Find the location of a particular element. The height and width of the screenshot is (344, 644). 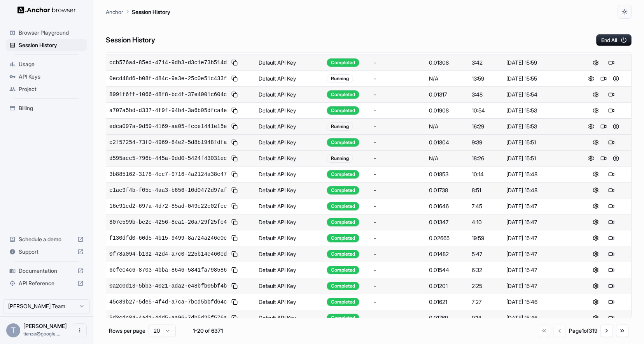

div: 2:25 is located at coordinates (486, 286).